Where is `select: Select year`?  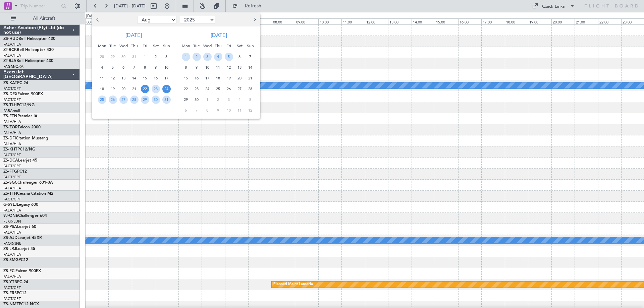 select: Select year is located at coordinates (197, 20).